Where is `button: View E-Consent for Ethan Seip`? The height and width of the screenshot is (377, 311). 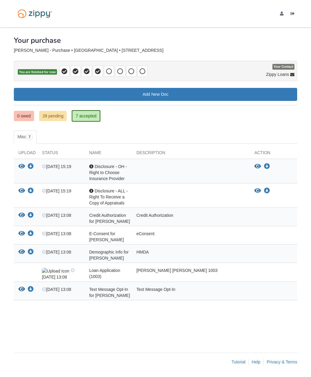 button: View E-Consent for Ethan Seip is located at coordinates (22, 234).